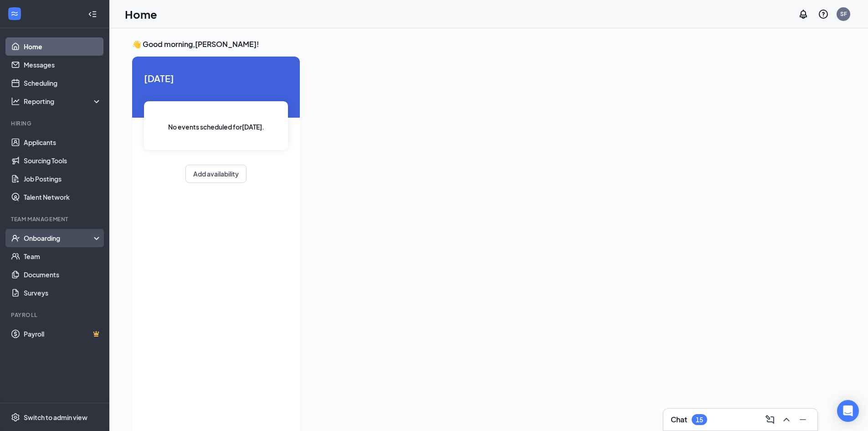 This screenshot has width=868, height=431. What do you see at coordinates (62, 142) in the screenshot?
I see `a: Applicants` at bounding box center [62, 142].